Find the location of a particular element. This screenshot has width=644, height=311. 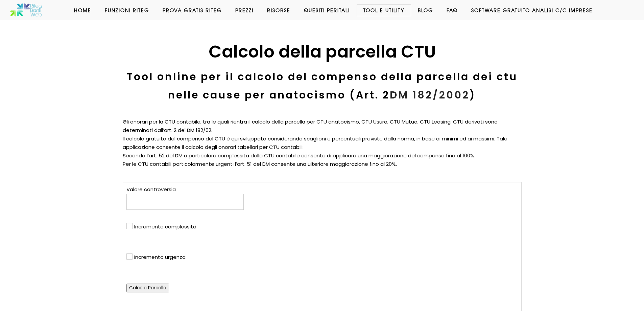

a: Risorse is located at coordinates (278, 10).